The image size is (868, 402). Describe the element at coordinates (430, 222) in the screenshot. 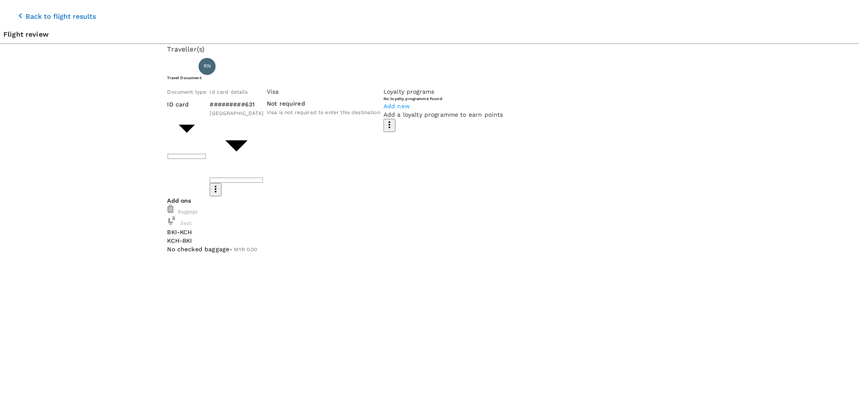

I see `div: Seat` at that location.